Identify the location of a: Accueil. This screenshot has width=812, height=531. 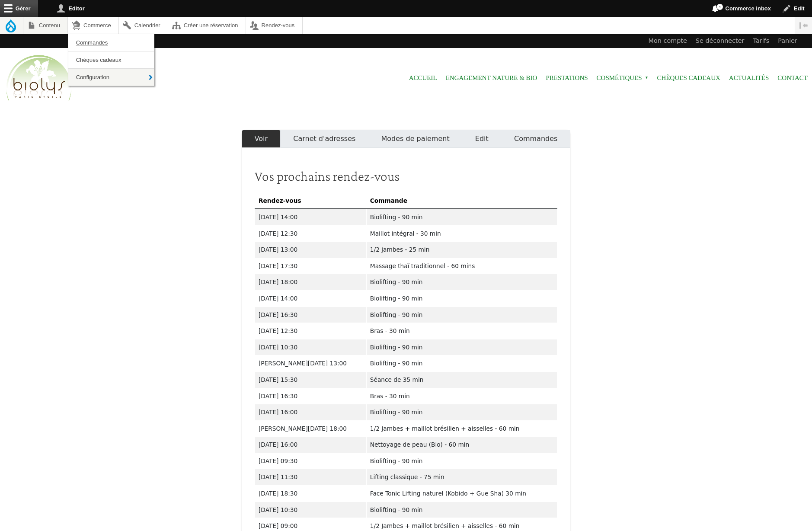
(423, 78).